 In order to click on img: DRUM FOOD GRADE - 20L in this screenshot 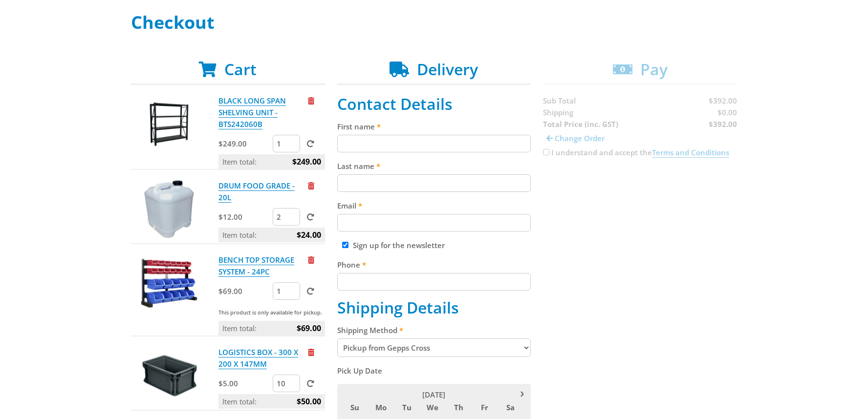, I will do `click(170, 209)`.